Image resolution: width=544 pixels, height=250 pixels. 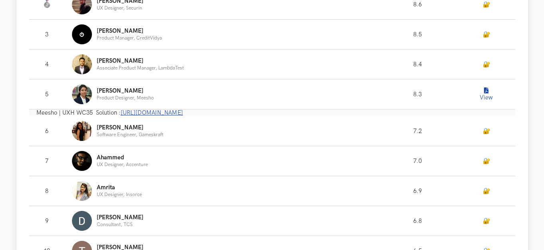 I want to click on td: 7.2, so click(x=418, y=131).